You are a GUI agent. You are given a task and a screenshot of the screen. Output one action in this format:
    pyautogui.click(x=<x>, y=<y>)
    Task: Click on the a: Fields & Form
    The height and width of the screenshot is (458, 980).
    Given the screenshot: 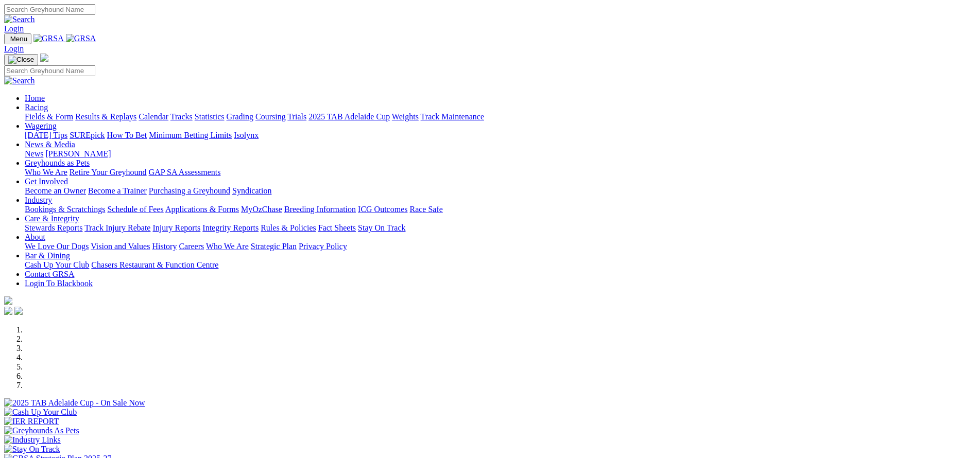 What is the action you would take?
    pyautogui.click(x=49, y=116)
    